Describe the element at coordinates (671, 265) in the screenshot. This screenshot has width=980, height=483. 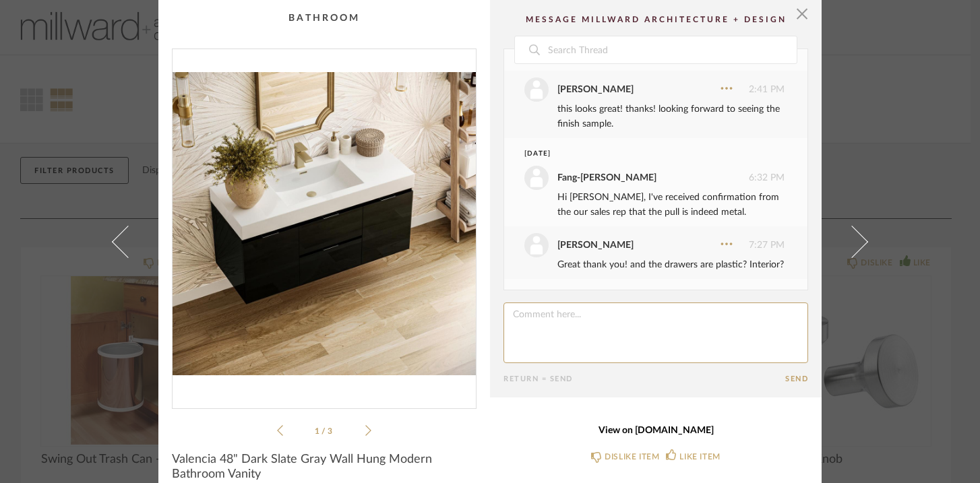
I see `div: Great thank you! and the drawers are plastic? Interior?` at that location.